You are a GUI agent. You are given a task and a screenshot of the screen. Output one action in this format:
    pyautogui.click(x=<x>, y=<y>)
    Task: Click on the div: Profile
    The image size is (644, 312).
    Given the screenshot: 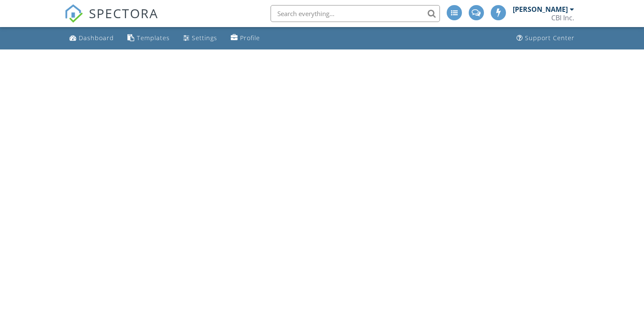 What is the action you would take?
    pyautogui.click(x=250, y=38)
    